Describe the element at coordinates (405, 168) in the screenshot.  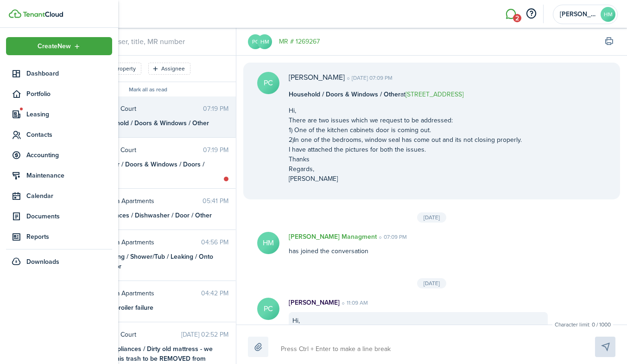
I see `p: Regards,` at that location.